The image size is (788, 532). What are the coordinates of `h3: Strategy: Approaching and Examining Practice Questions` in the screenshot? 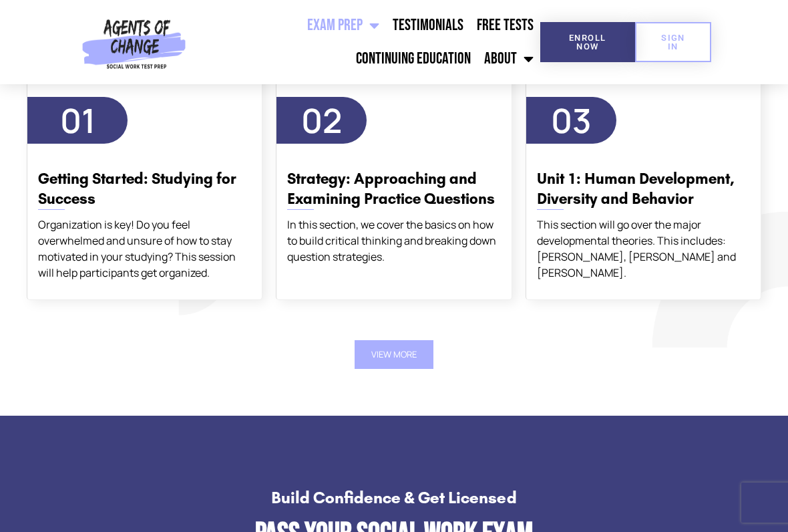 It's located at (394, 189).